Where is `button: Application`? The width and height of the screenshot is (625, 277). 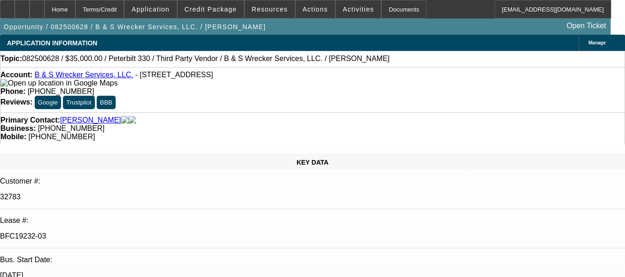
button: Application is located at coordinates (150, 9).